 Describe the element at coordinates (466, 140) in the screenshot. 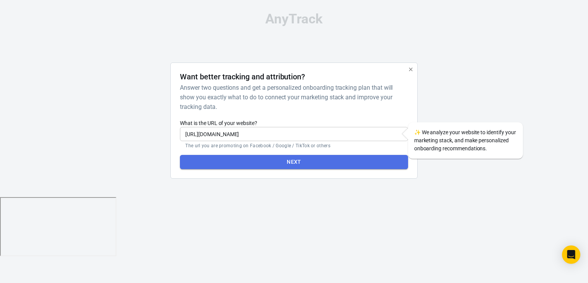

I see `div: We analyze your website to identify your marketing stack, and make personalized onboarding recomm...` at that location.